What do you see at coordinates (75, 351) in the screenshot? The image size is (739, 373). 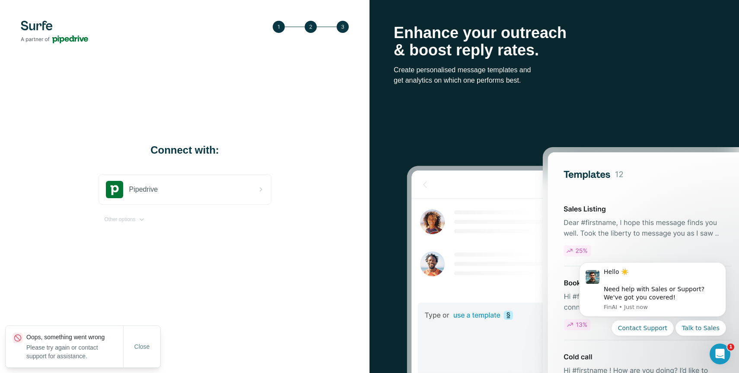 I see `p: Please try again or contact support for assistance.` at bounding box center [75, 351].